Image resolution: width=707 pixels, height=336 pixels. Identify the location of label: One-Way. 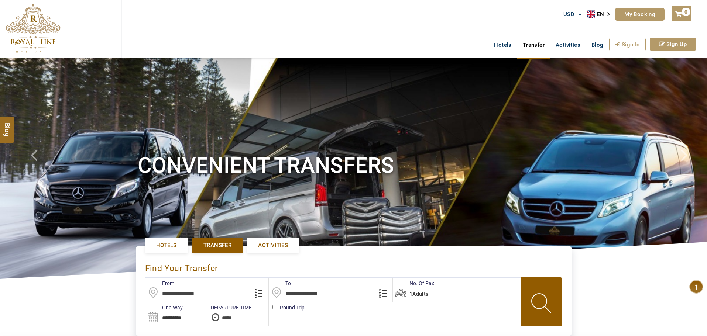
(164, 308).